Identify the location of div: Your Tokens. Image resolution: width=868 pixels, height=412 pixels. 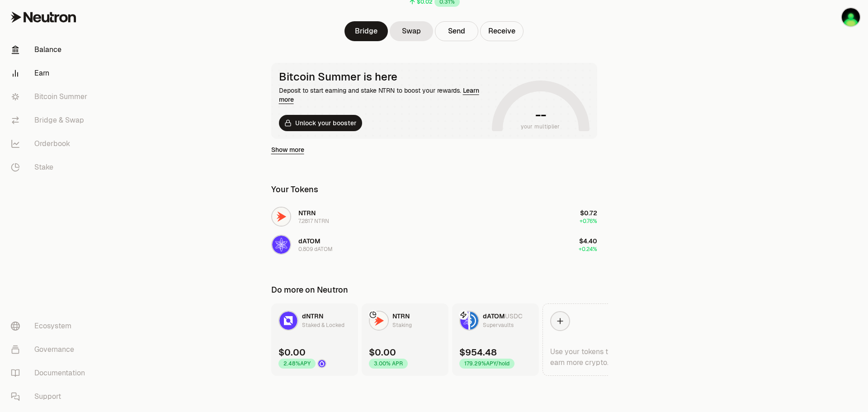
(295, 190).